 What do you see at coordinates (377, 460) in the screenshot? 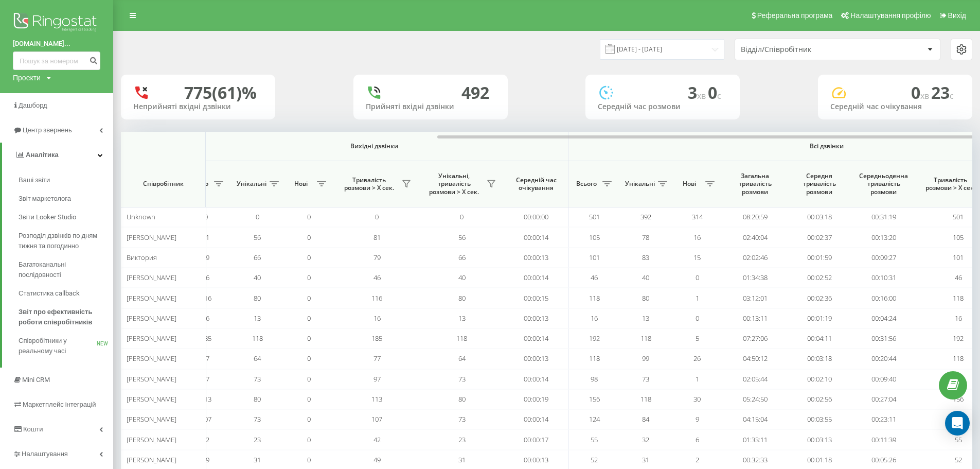
I see `span: 49` at bounding box center [377, 460].